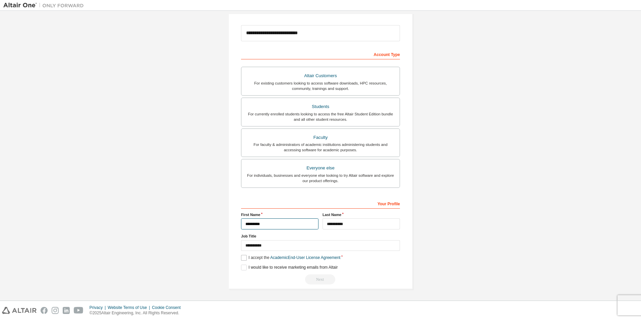 The image size is (641, 320). I want to click on div: Cookie Consent, so click(168, 307).